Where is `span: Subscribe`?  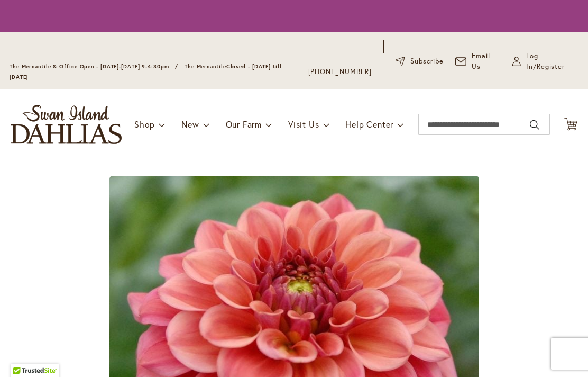
span: Subscribe is located at coordinates (427, 61).